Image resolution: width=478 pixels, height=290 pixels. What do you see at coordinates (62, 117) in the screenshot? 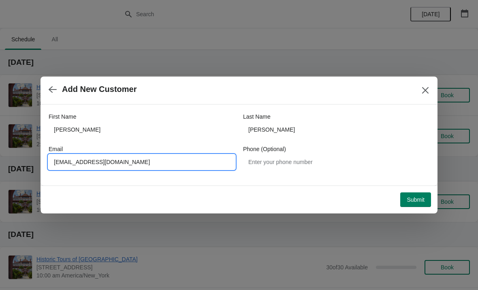
I see `label: First Name` at bounding box center [62, 117].